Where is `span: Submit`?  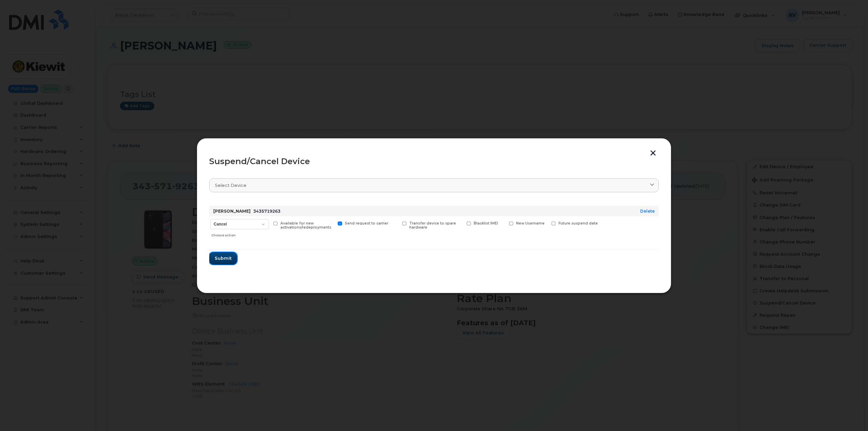 span: Submit is located at coordinates (223, 258).